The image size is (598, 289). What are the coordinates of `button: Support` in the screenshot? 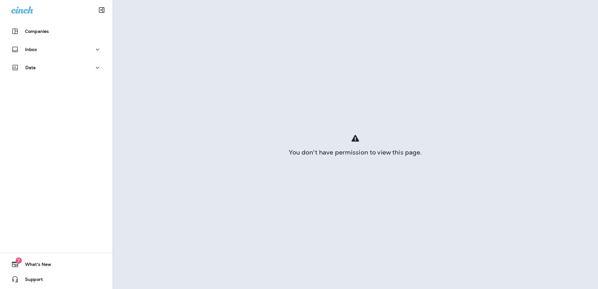 It's located at (56, 279).